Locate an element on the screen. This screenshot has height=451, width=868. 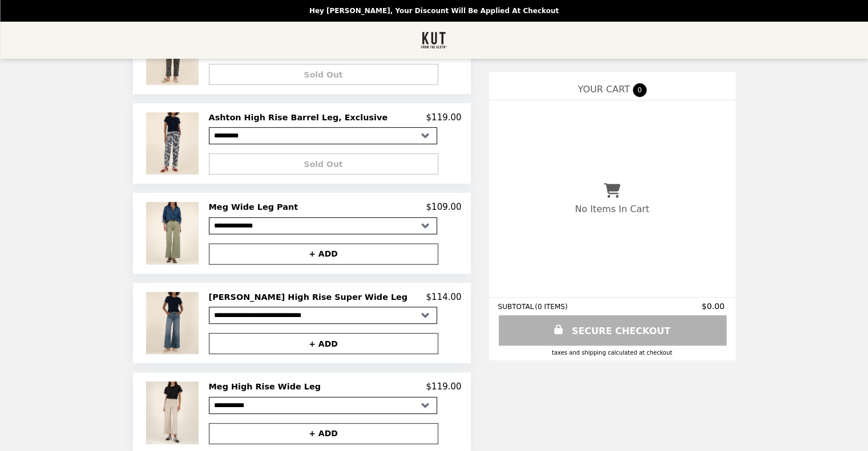
img: Meg High Rise Wide Leg is located at coordinates (174, 412).